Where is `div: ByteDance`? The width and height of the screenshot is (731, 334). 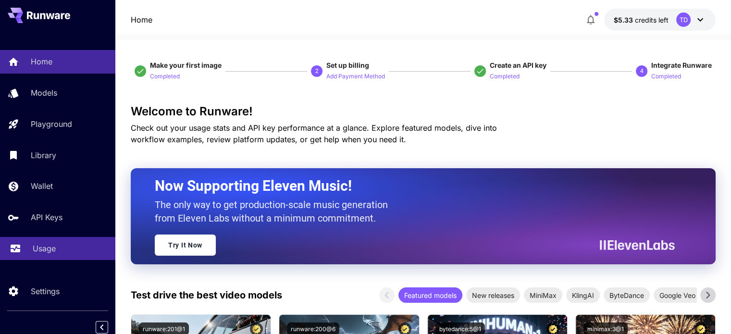 div: ByteDance is located at coordinates (627, 295).